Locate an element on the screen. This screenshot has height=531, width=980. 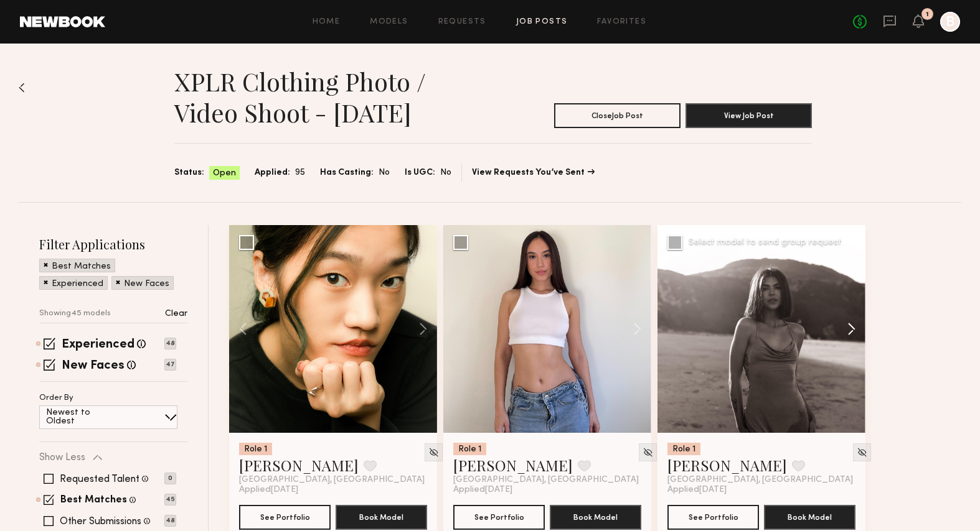
p: Clear is located at coordinates (176, 314).